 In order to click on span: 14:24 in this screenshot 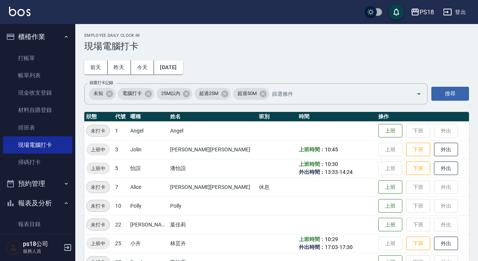, I will do `click(346, 172)`.